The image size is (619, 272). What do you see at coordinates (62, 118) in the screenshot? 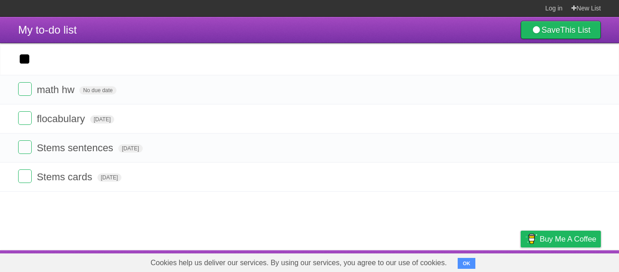
I see `span: flocabulary` at bounding box center [62, 118].